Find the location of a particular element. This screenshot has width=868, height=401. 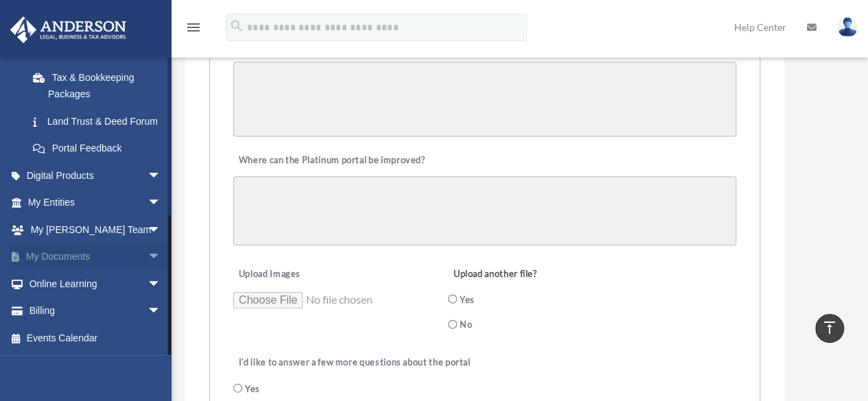

i: search is located at coordinates (237, 26).